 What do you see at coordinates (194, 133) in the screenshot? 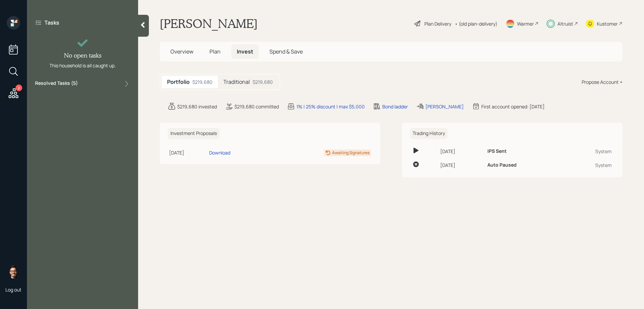
I see `h6: Investment Proposals` at bounding box center [194, 133].